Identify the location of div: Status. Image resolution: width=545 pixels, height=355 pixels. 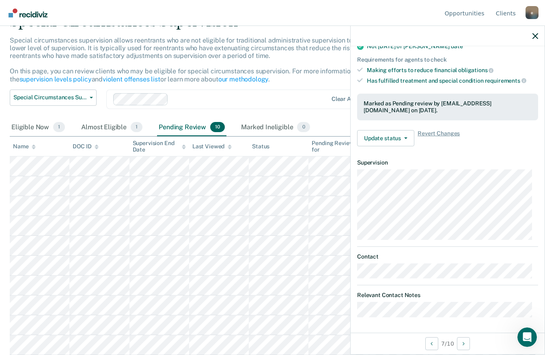
(261, 146).